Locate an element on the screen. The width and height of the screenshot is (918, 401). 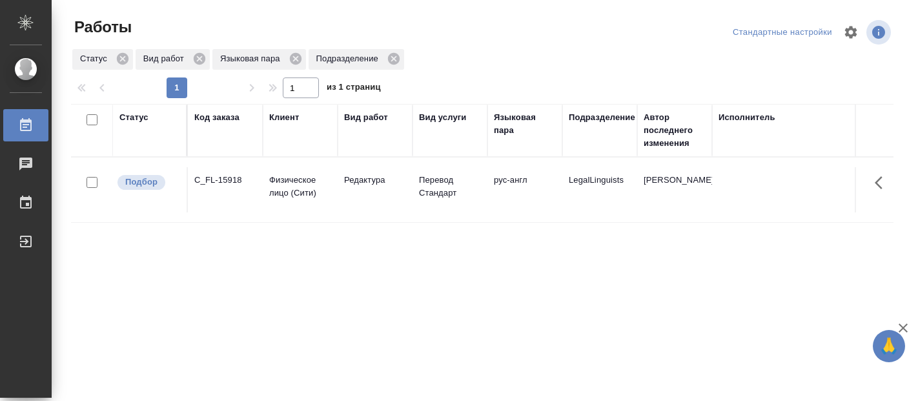
p: Статус is located at coordinates (96, 59).